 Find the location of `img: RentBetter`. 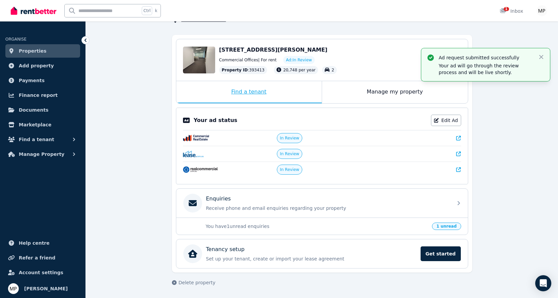

img: RentBetter is located at coordinates (33, 11).